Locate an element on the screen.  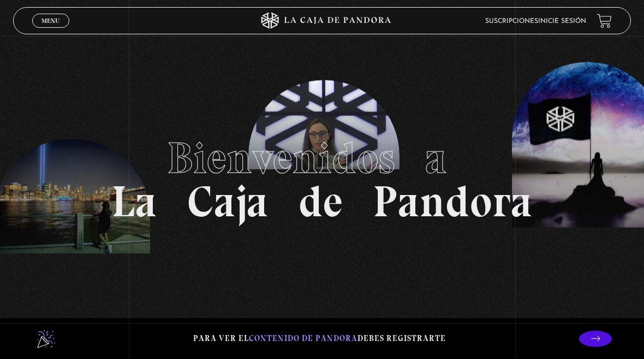
span: contenido de Pandora is located at coordinates (303, 338).